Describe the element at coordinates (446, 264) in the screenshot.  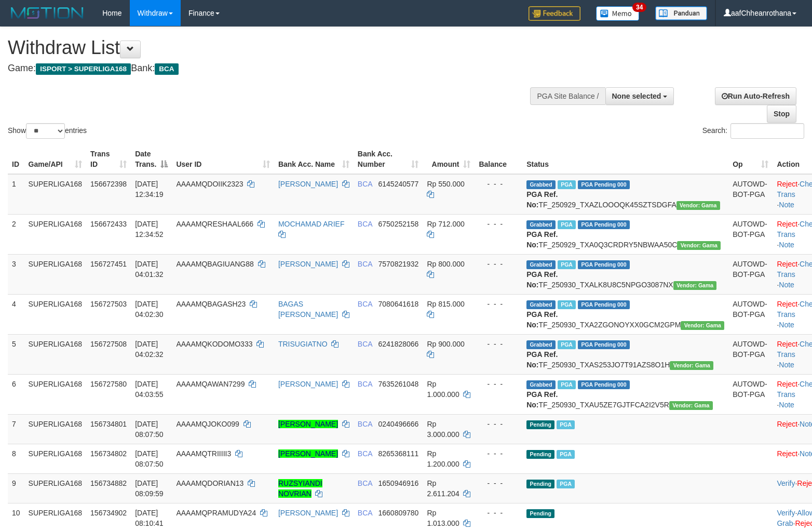
I see `span: Rp 800.000` at that location.